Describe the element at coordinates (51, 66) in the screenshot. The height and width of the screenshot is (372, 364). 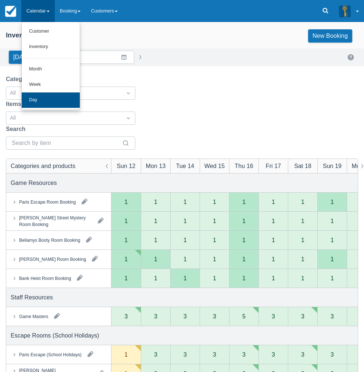
I see `ul: Calendar` at that location.